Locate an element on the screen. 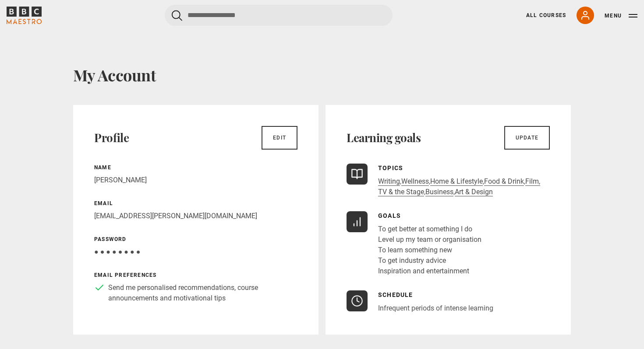  a: Art & Design is located at coordinates (474, 192).